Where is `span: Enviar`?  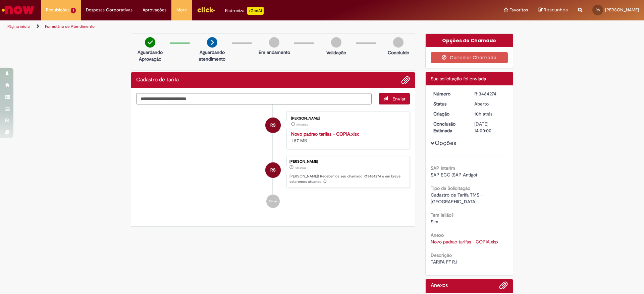
span: Enviar is located at coordinates (399, 99).